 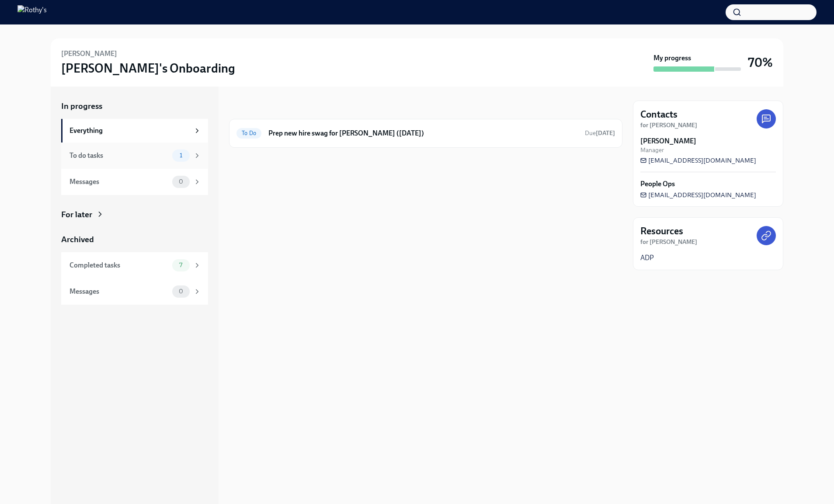 I want to click on div: To do tasks, so click(x=119, y=155).